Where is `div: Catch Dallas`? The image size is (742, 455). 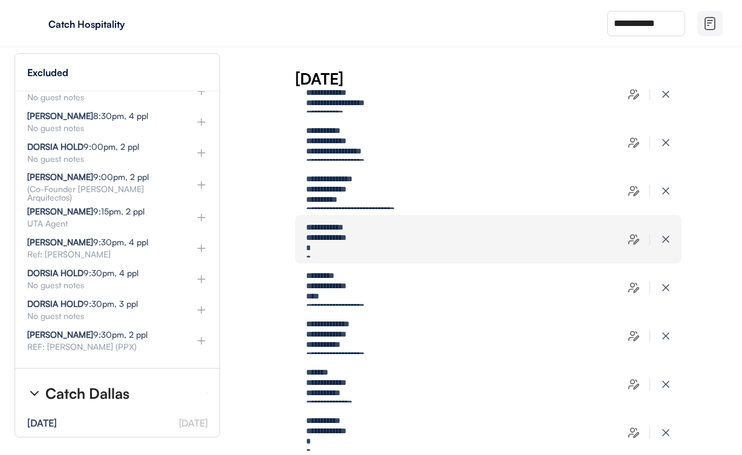 div: Catch Dallas is located at coordinates (87, 393).